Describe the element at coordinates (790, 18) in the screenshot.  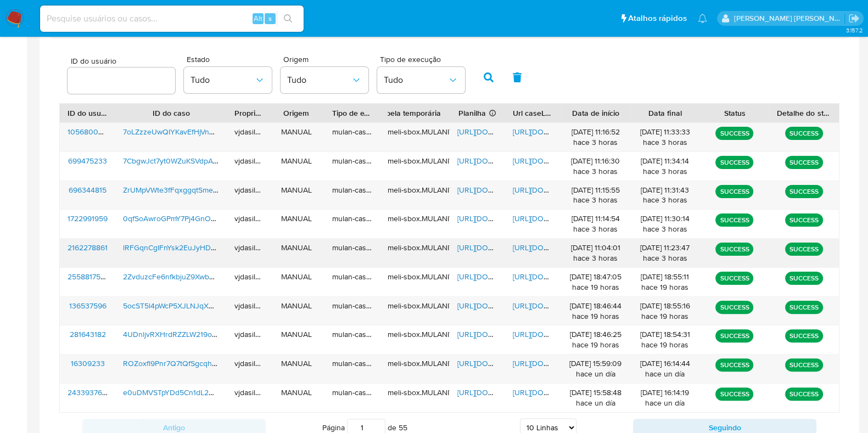
I see `p: viviane.jdasilva@mercadopago.com.br` at that location.